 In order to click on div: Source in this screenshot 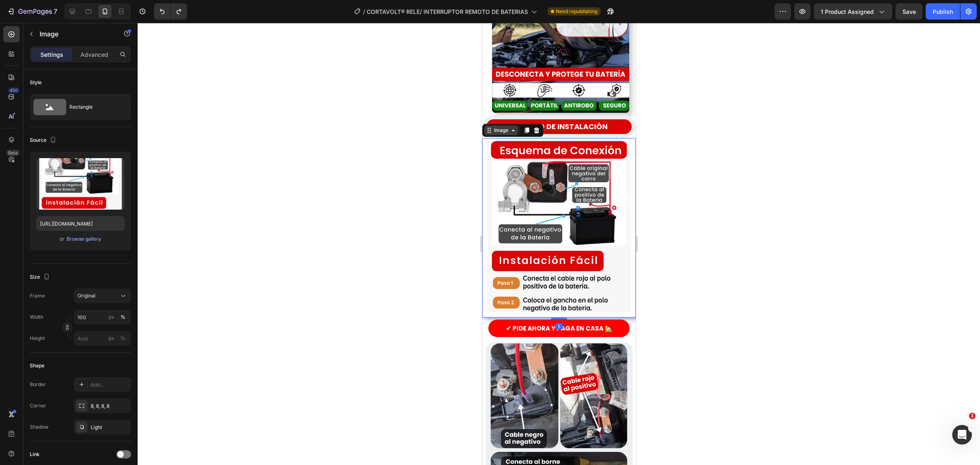, I will do `click(44, 140)`.